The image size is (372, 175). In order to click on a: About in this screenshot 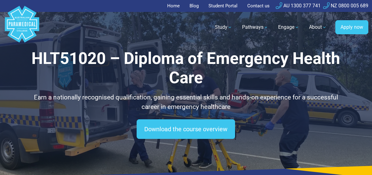, I will do `click(318, 27)`.